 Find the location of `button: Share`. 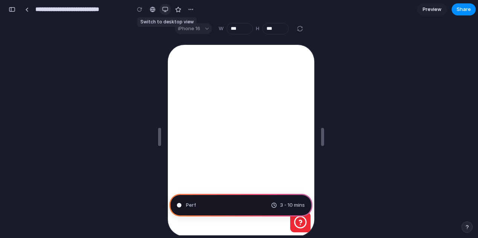

button: Share is located at coordinates (464, 9).